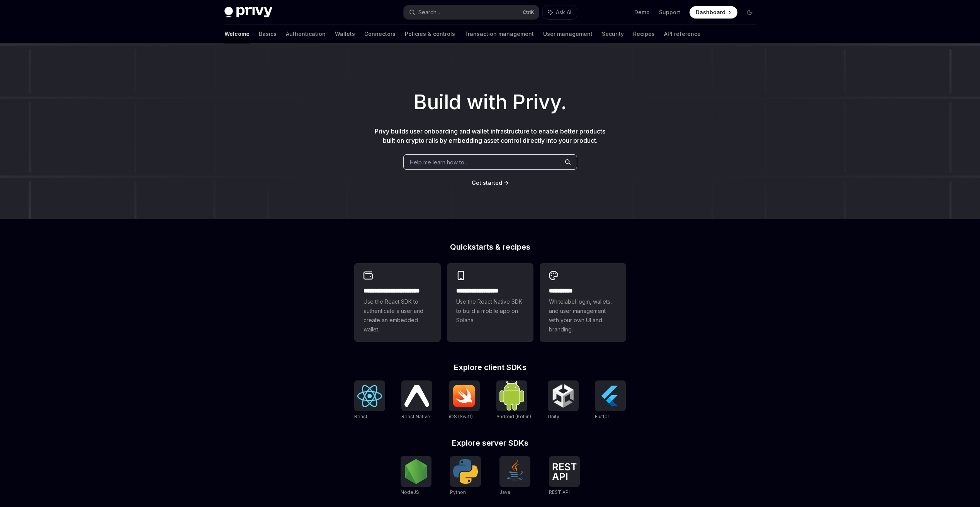 This screenshot has height=507, width=980. What do you see at coordinates (682, 34) in the screenshot?
I see `a: API reference` at bounding box center [682, 34].